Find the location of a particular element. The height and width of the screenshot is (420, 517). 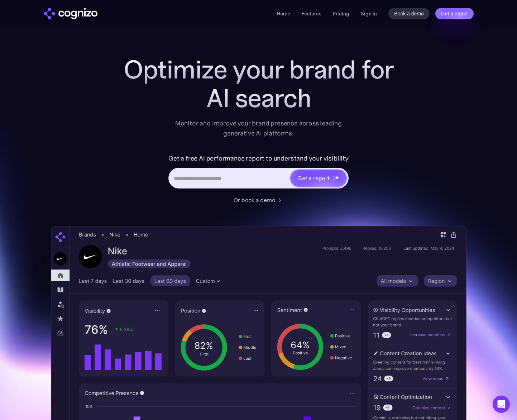

div: AI search is located at coordinates (259, 98).